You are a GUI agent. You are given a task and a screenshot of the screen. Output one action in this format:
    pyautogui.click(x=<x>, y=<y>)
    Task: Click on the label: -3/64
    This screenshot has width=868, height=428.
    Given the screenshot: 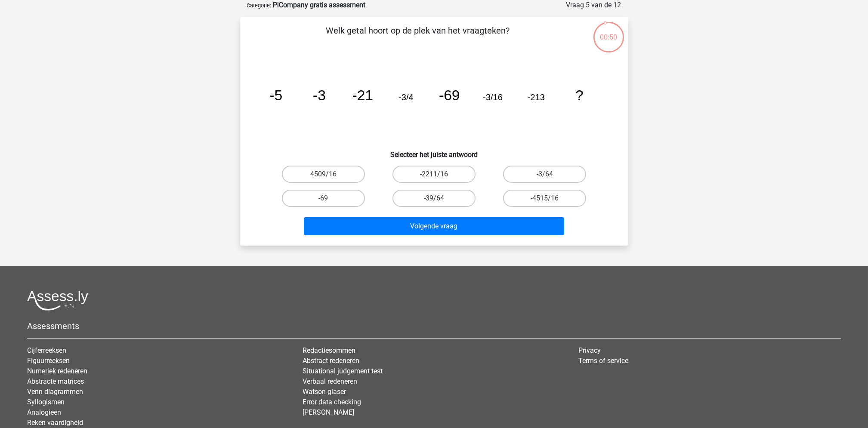 What is the action you would take?
    pyautogui.click(x=544, y=175)
    